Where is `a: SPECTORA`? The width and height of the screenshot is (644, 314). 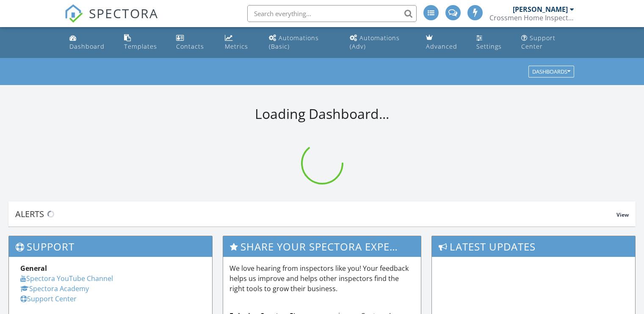
a: SPECTORA is located at coordinates (112, 20).